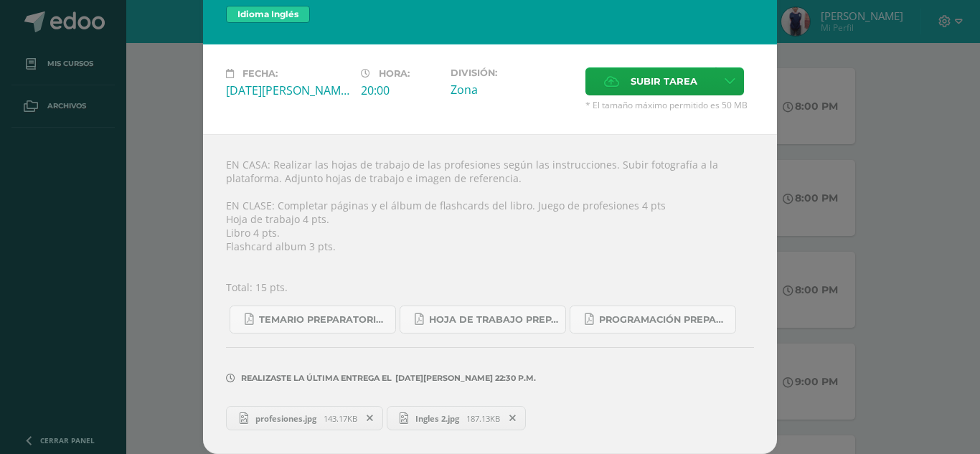  What do you see at coordinates (340, 418) in the screenshot?
I see `span: 143.17KB` at bounding box center [340, 418].